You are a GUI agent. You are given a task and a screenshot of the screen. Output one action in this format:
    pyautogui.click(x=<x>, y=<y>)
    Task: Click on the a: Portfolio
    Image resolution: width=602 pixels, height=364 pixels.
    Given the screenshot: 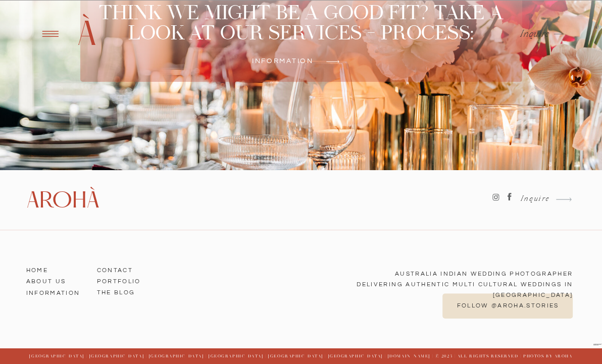 What is the action you would take?
    pyautogui.click(x=125, y=280)
    